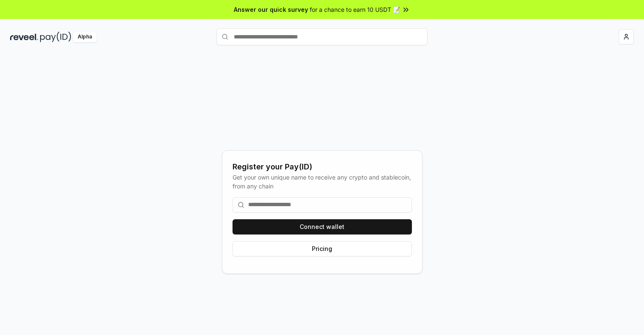 The image size is (644, 335). I want to click on span: Answer our quick survey, so click(271, 9).